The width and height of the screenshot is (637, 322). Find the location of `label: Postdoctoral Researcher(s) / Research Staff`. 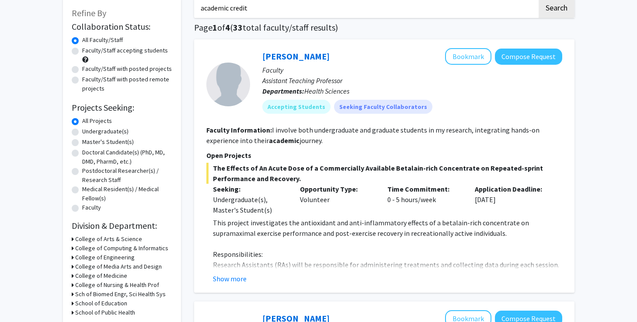

label: Postdoctoral Researcher(s) / Research Staff is located at coordinates (127, 175).